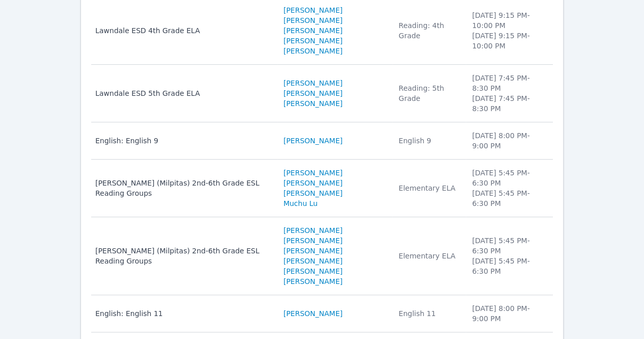 The image size is (644, 339). I want to click on div: English: English 9, so click(183, 141).